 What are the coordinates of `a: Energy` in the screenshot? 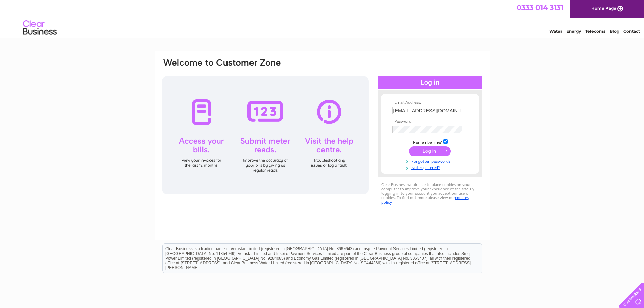 It's located at (573, 31).